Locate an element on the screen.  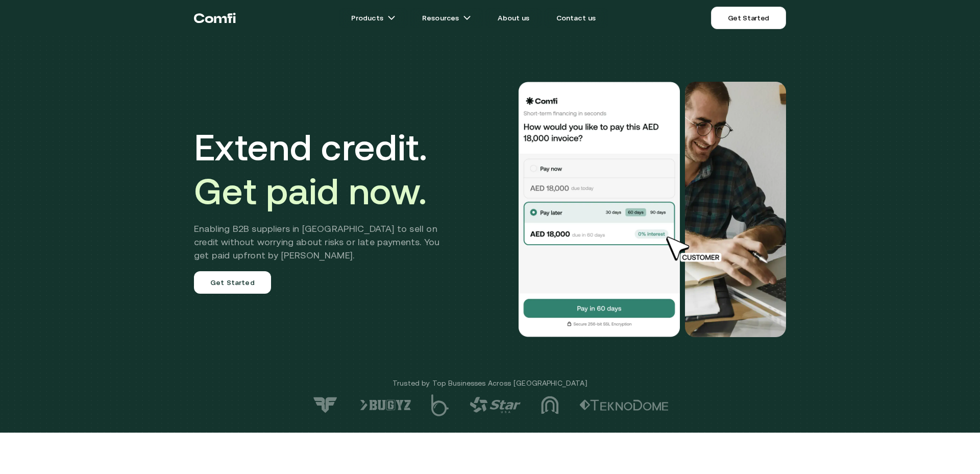
img: cursor is located at coordinates (695, 249).